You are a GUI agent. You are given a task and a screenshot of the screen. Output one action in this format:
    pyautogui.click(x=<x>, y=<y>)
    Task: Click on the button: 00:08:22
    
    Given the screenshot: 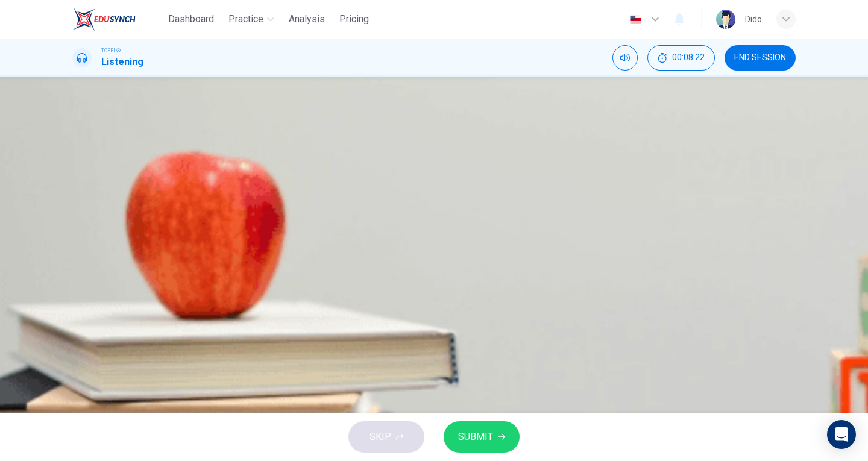 What is the action you would take?
    pyautogui.click(x=681, y=58)
    